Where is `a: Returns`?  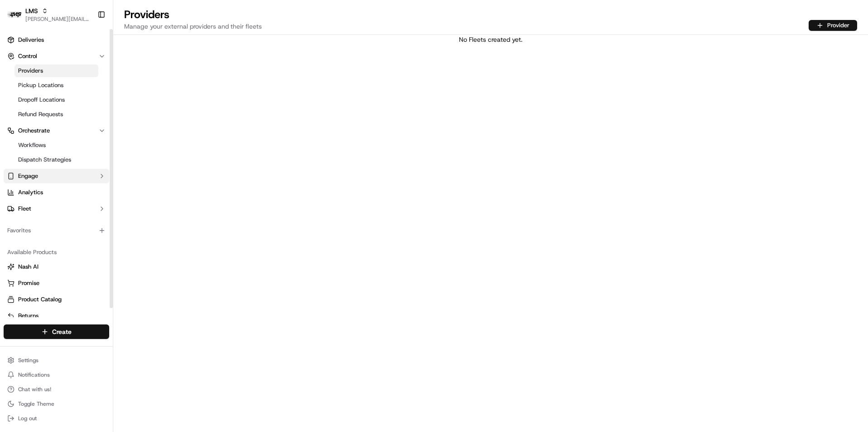
a: Returns is located at coordinates (56, 316).